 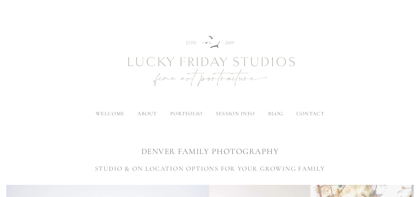 What do you see at coordinates (235, 114) in the screenshot?
I see `label: session info` at bounding box center [235, 114].